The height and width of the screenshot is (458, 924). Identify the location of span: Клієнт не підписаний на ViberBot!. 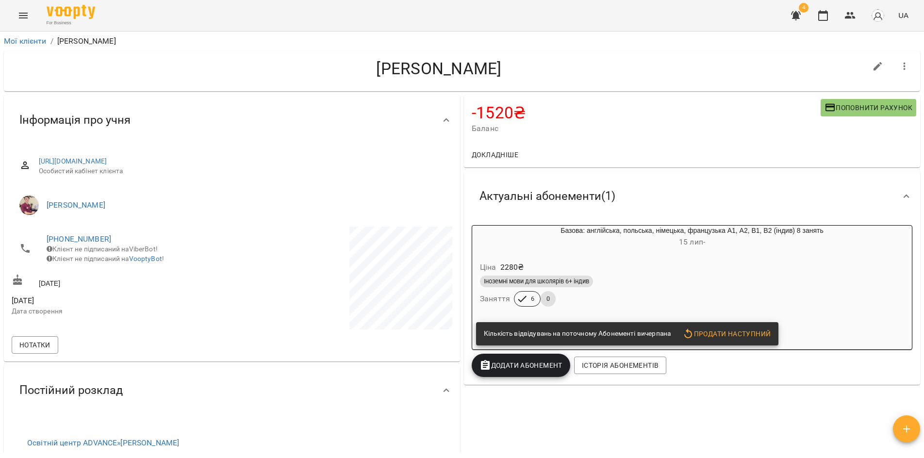
(102, 249).